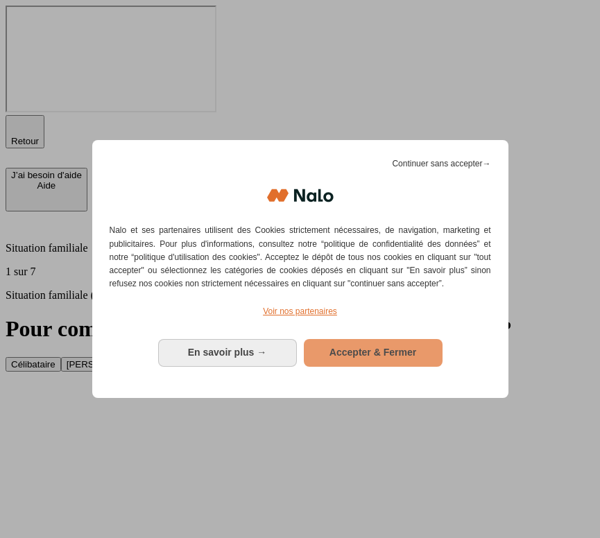  I want to click on span: Continuer sans accepter→, so click(441, 164).